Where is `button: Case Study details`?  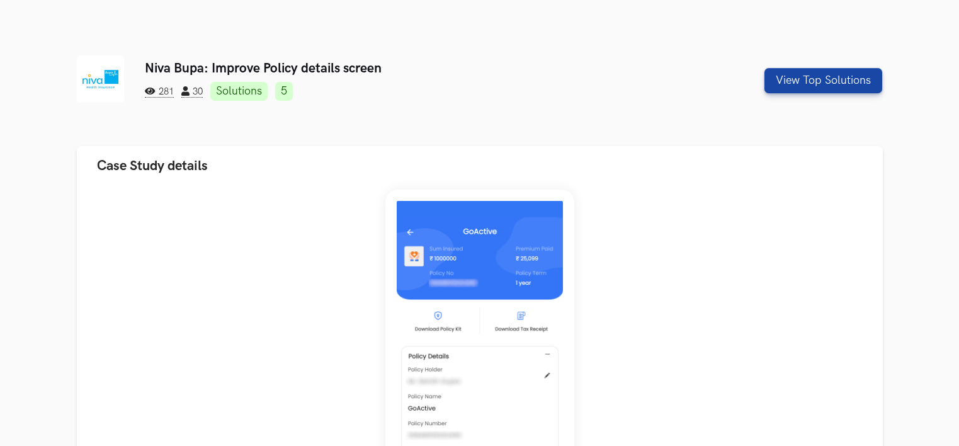 button: Case Study details is located at coordinates (480, 166).